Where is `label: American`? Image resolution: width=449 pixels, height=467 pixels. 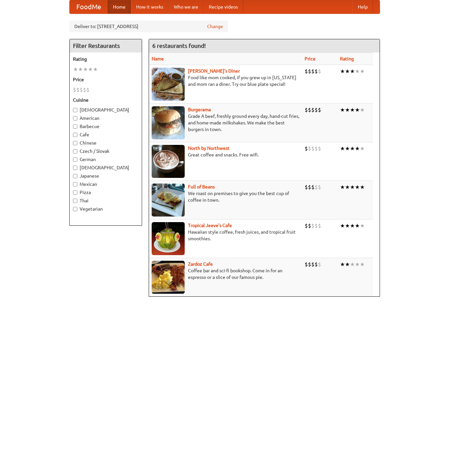 label: American is located at coordinates (106, 118).